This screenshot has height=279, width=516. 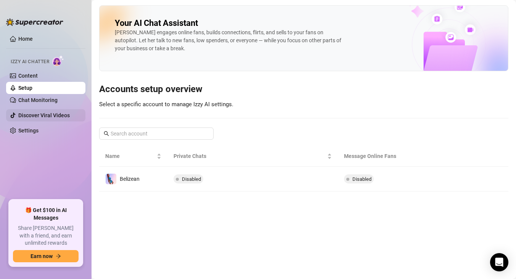 What do you see at coordinates (58, 257) in the screenshot?
I see `span: arrow-right` at bounding box center [58, 257].